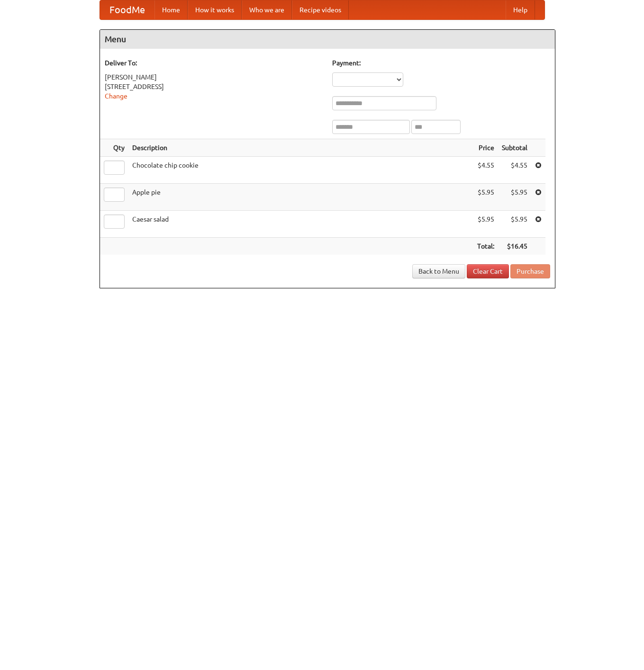 Image resolution: width=644 pixels, height=670 pixels. What do you see at coordinates (214, 63) in the screenshot?
I see `h5: Deliver To:` at bounding box center [214, 63].